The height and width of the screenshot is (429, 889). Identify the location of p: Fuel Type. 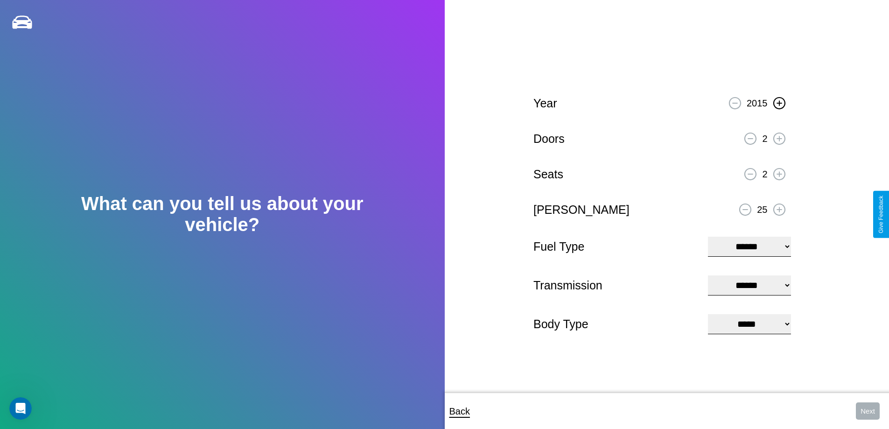
(616, 246).